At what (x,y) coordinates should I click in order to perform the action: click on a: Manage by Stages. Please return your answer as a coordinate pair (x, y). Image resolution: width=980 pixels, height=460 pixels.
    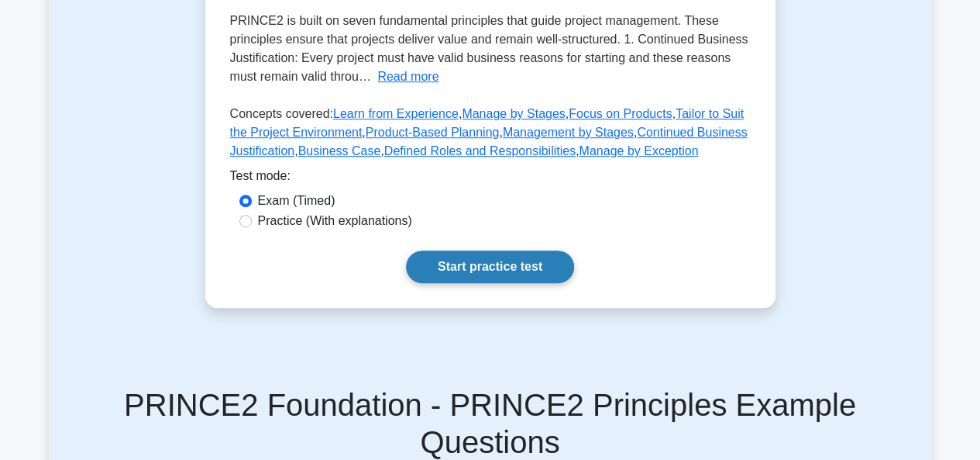
    Looking at the image, I should click on (513, 113).